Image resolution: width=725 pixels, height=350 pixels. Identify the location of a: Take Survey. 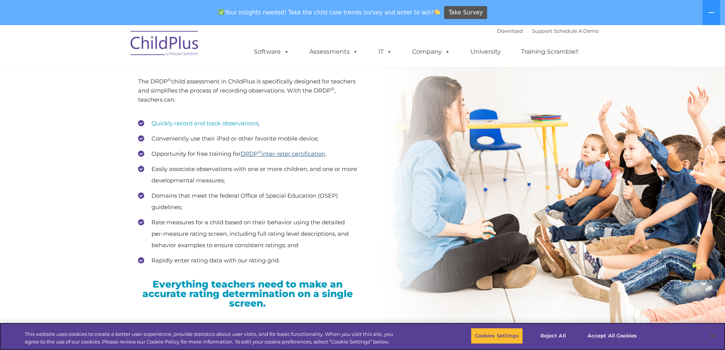
(466, 13).